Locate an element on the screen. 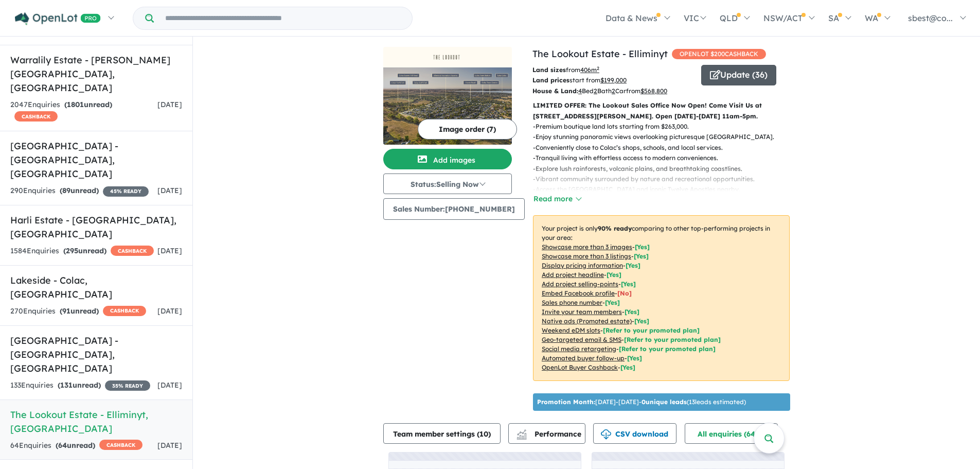  sup: 2 is located at coordinates (598, 68).